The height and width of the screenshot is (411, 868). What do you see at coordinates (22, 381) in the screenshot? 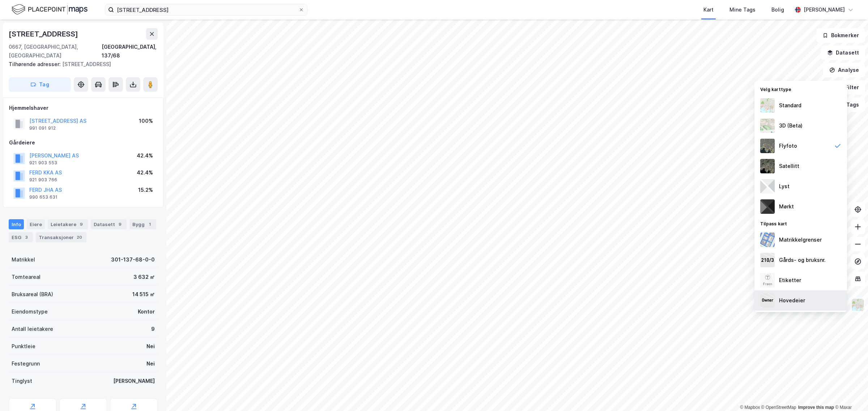
I see `div: Tinglyst` at bounding box center [22, 381].